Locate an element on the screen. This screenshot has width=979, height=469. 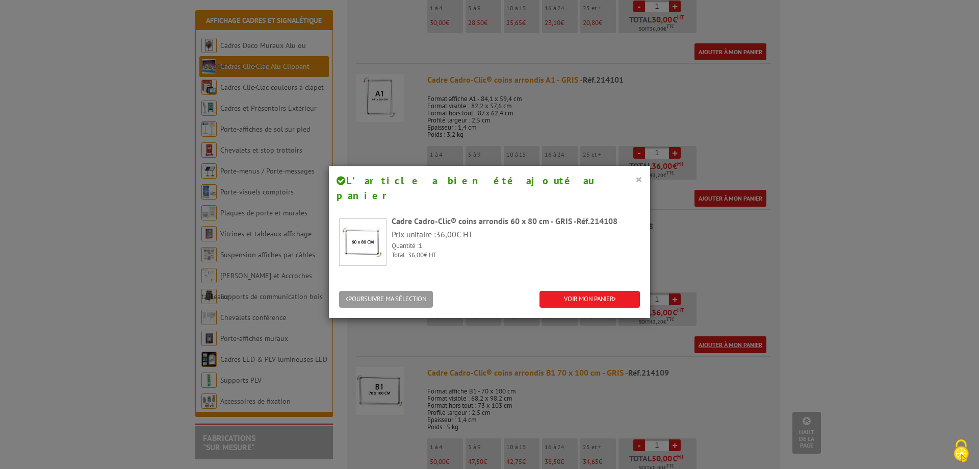
button: Cookies (fenêtre modale) is located at coordinates (962, 451).